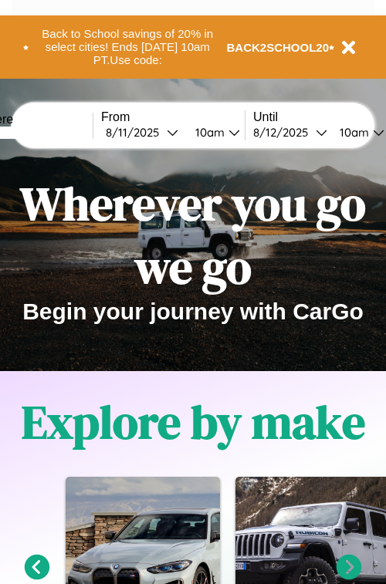 The width and height of the screenshot is (386, 584). I want to click on div: 8 / 12 / 2025, so click(284, 132).